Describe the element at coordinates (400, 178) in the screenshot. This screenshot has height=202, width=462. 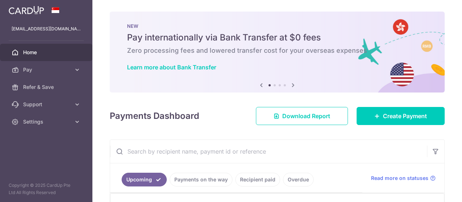
I see `span: Read more on statuses` at that location.